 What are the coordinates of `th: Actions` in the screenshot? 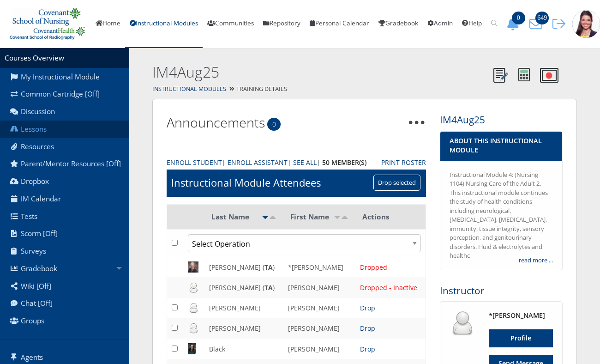 It's located at (391, 217).